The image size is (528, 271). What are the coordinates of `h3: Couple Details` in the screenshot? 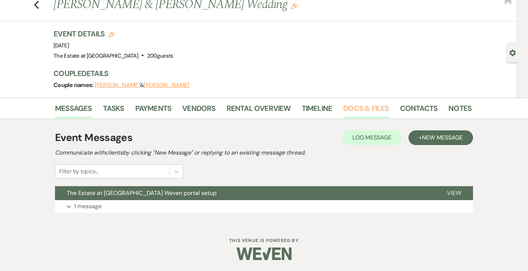 It's located at (259, 73).